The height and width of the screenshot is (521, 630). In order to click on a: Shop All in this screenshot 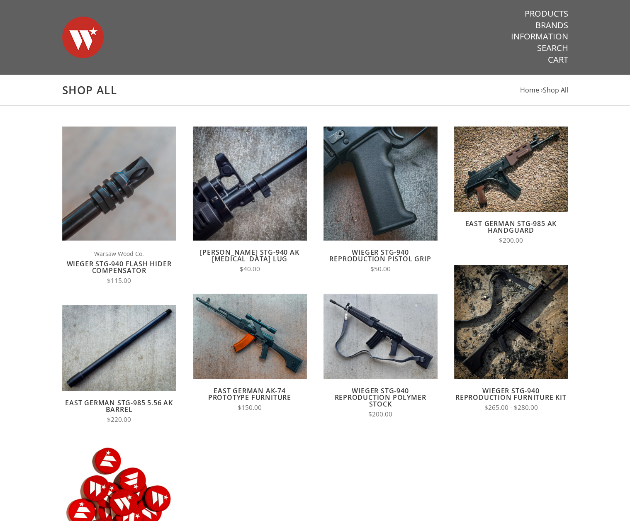, I will do `click(556, 90)`.